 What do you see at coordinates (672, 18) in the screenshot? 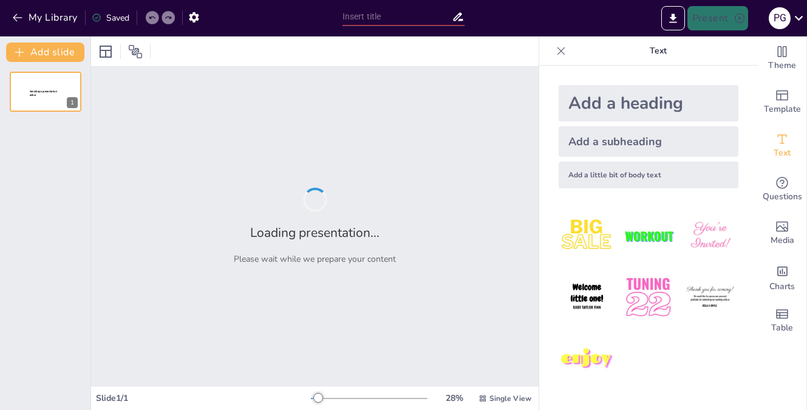
I see `button: Export to PowerPoint` at bounding box center [672, 18].